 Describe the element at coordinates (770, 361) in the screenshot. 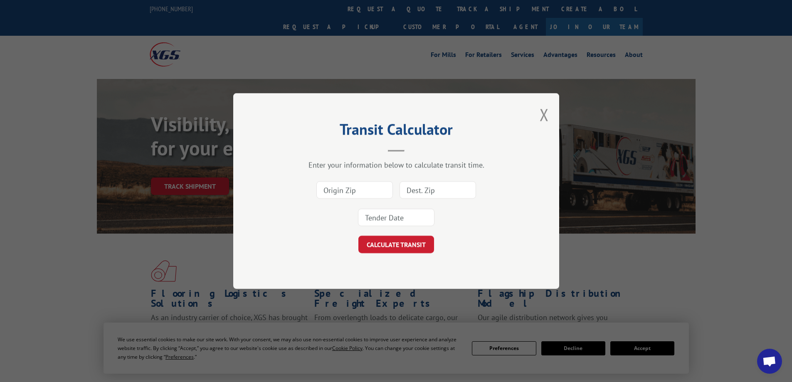

I see `div: Open chat` at that location.